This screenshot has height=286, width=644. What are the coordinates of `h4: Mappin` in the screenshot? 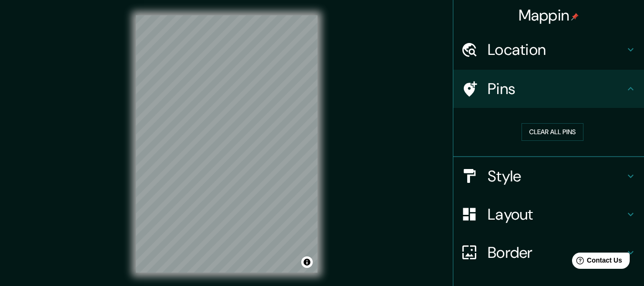 It's located at (549, 15).